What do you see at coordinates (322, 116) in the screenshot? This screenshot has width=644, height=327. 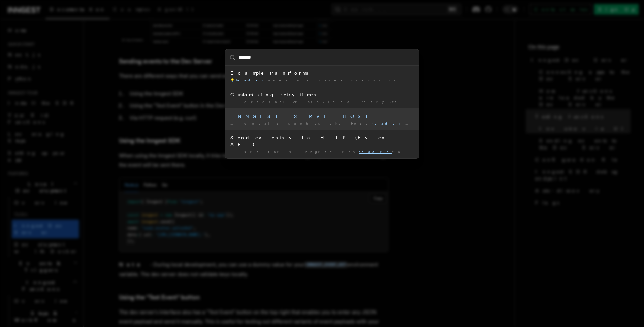 I see `div: INNGEST_SERVE_HOST` at bounding box center [322, 116].